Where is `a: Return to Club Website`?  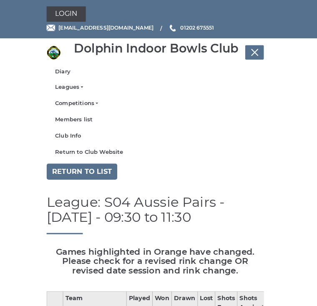 a: Return to Club Website is located at coordinates (159, 149).